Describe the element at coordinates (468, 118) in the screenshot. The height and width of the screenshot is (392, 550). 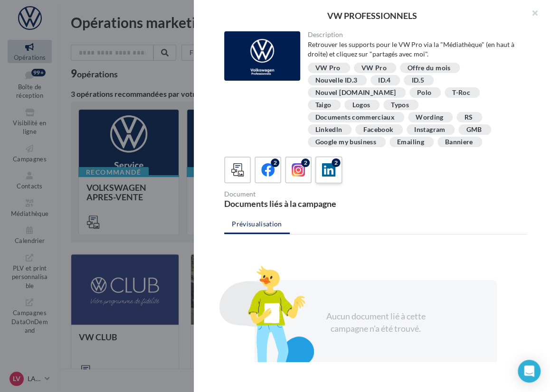
I see `div: RS` at that location.